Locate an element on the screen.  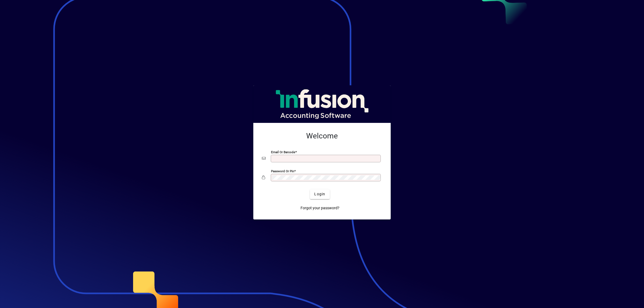
span: Login is located at coordinates (320, 194).